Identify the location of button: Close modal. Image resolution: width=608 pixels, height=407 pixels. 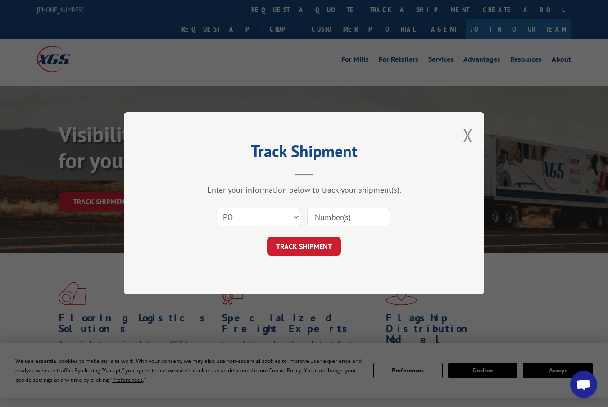
(468, 135).